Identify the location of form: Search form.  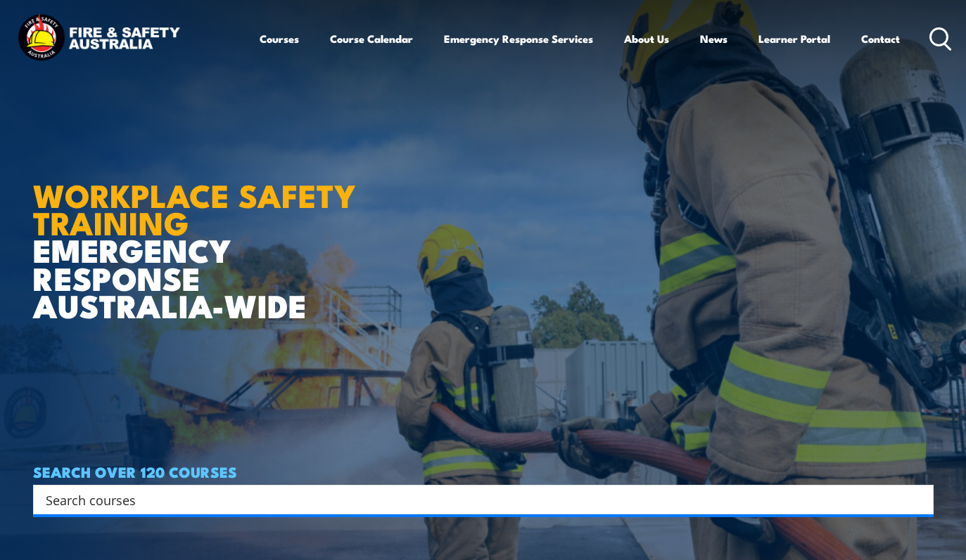
(477, 500).